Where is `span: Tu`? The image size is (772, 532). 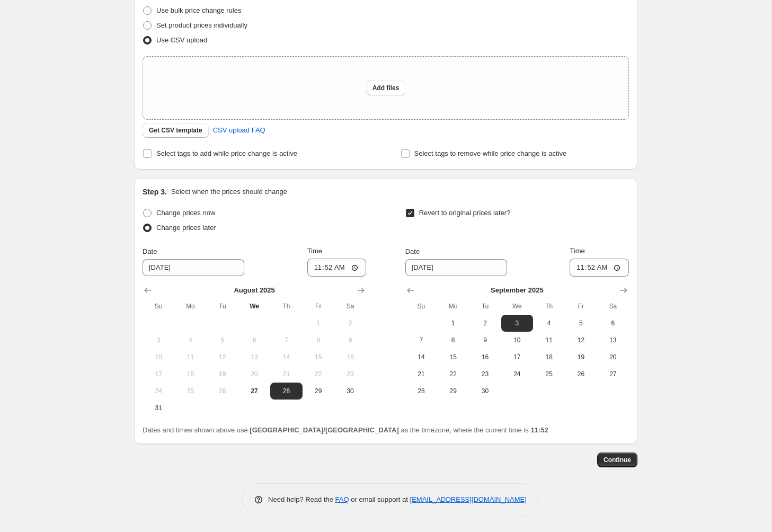 span: Tu is located at coordinates (485, 306).